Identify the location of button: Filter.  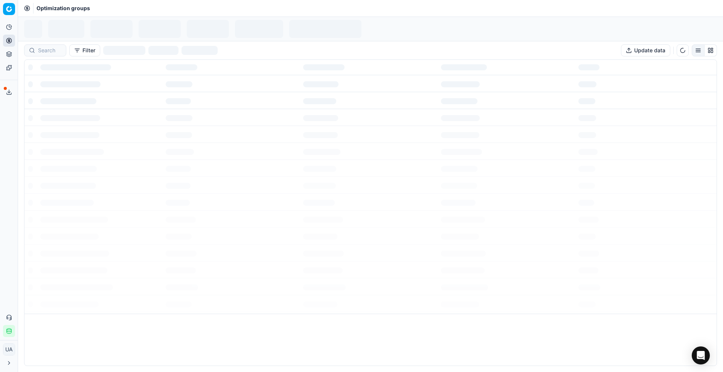
(85, 50).